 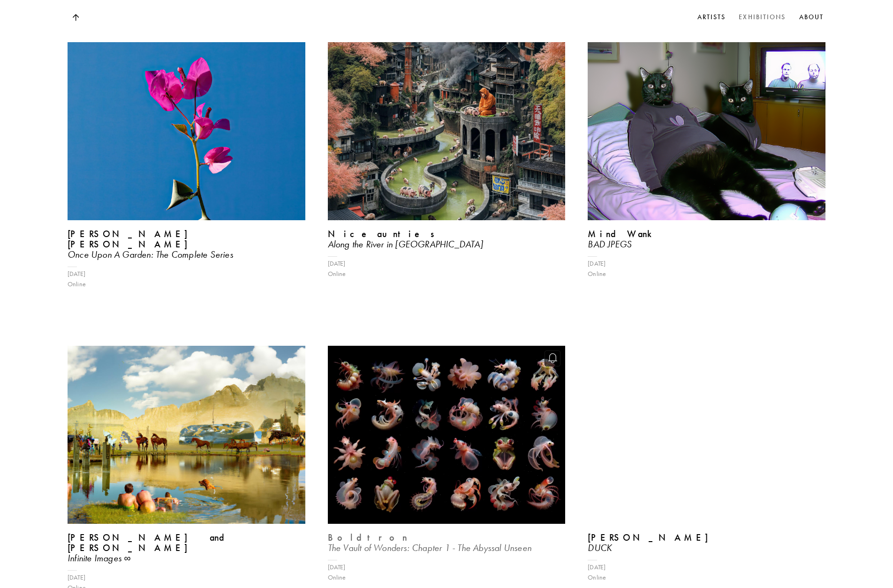 What do you see at coordinates (385, 234) in the screenshot?
I see `b: Niceaunties` at bounding box center [385, 234].